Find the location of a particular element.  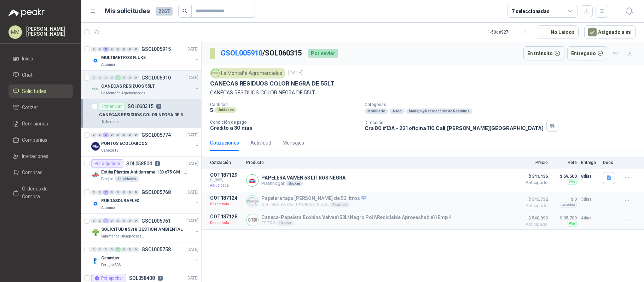

a: Chat is located at coordinates (41, 75).